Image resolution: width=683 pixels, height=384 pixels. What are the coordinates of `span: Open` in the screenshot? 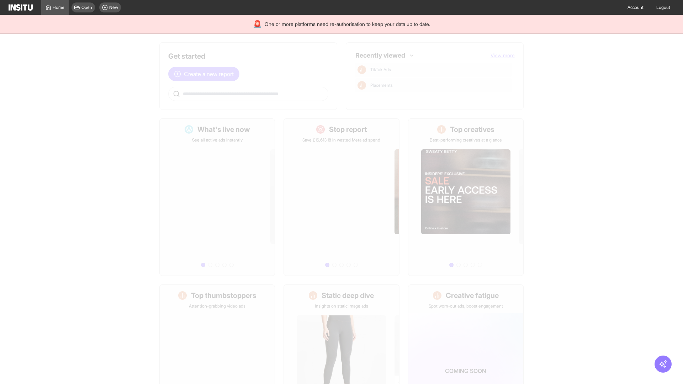 It's located at (87, 7).